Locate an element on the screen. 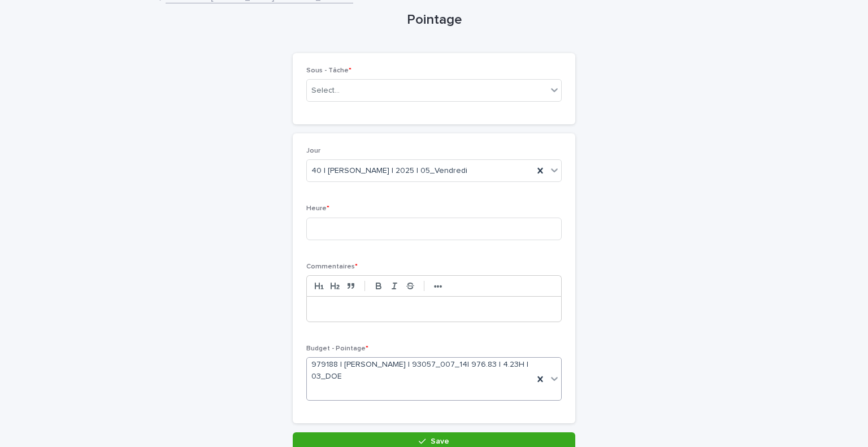 The width and height of the screenshot is (868, 447). h1: Pointage is located at coordinates (434, 20).